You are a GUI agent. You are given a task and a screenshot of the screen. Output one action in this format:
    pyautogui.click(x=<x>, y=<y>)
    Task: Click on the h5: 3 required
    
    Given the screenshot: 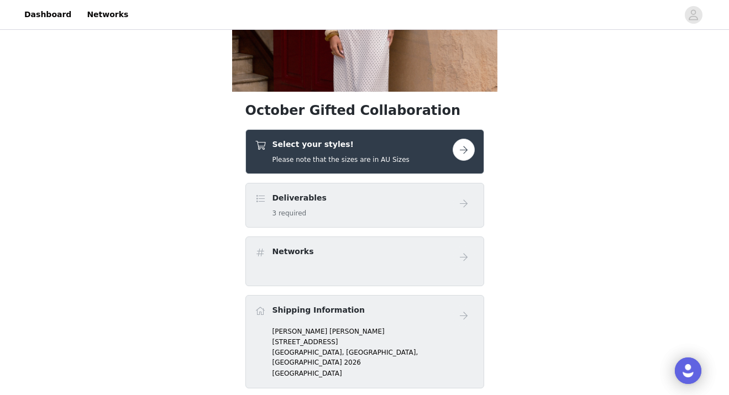 What is the action you would take?
    pyautogui.click(x=299, y=213)
    